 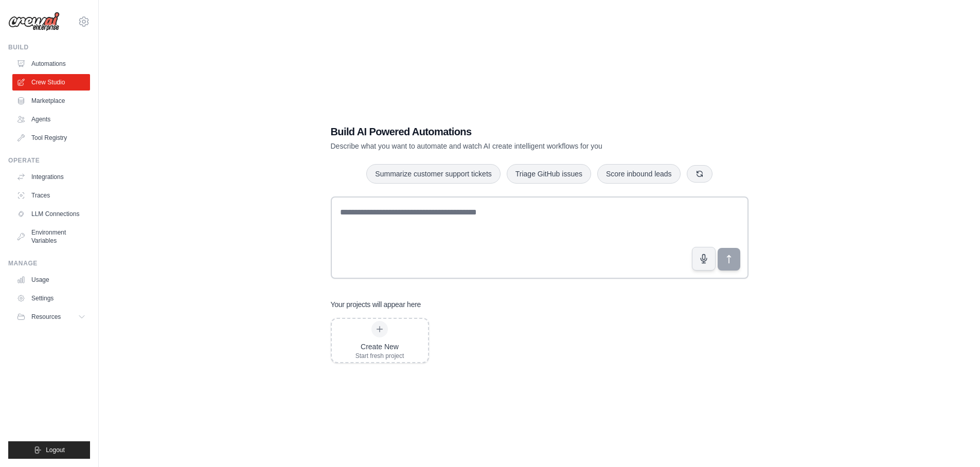 I want to click on a: Marketplace, so click(x=51, y=101).